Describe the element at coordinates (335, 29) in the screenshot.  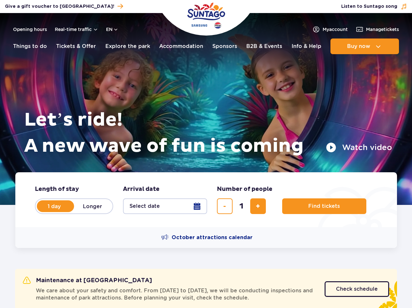
I see `span: My account` at that location.